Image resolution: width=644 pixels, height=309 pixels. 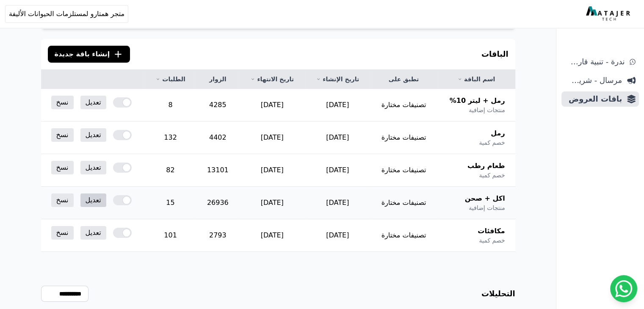 I want to click on a: اسم الباقة, so click(x=476, y=79).